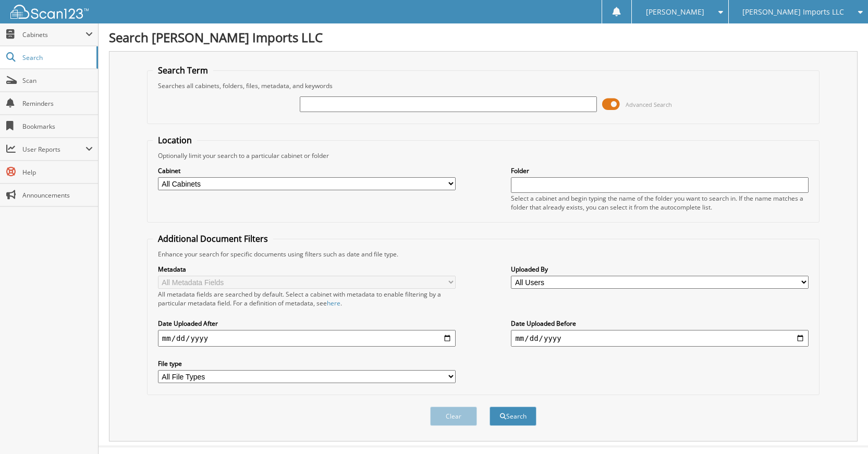 This screenshot has height=454, width=868. Describe the element at coordinates (57, 103) in the screenshot. I see `span: Reminders` at that location.